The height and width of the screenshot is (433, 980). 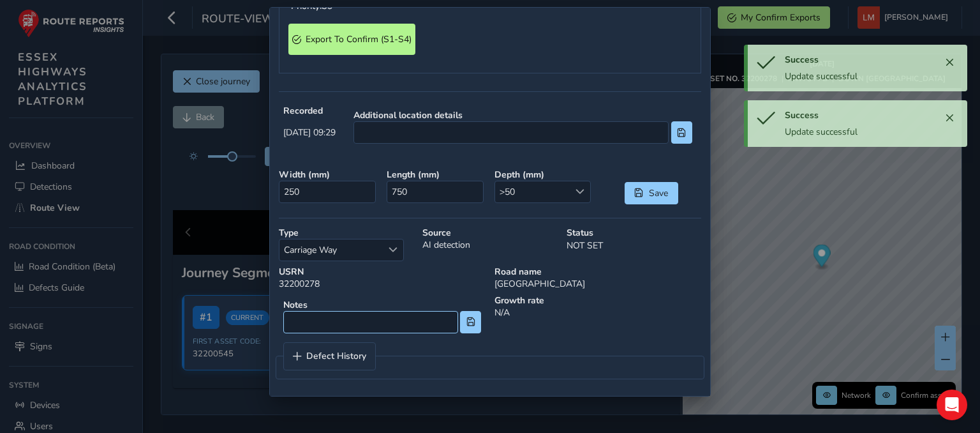 I want to click on div: 32200278, so click(x=382, y=278).